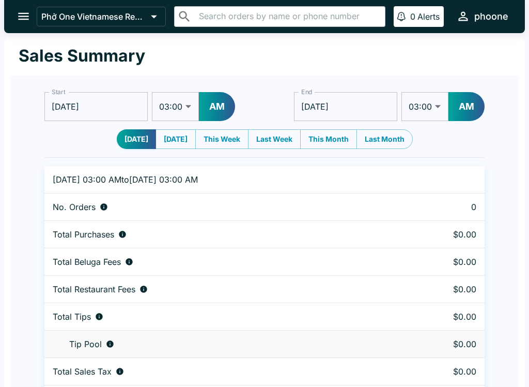  Describe the element at coordinates (101, 17) in the screenshot. I see `button: Phở One Vietnamese Restaurant` at that location.